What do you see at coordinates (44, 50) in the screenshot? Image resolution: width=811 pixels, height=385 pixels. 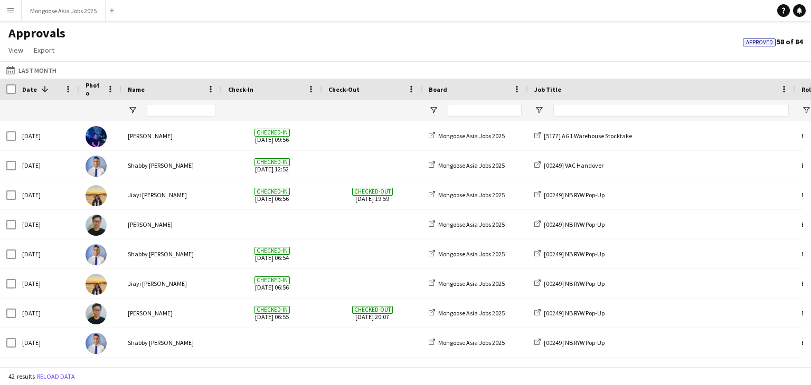 I see `span: Export` at bounding box center [44, 50].